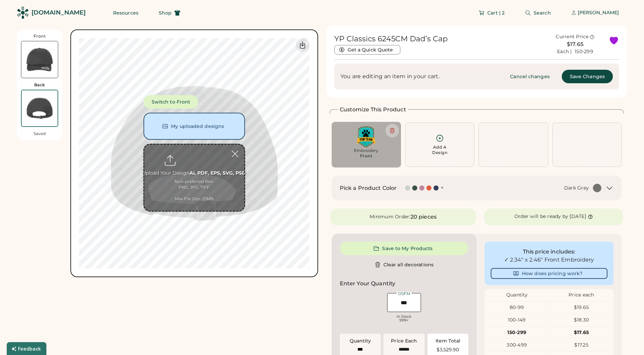 This screenshot has height=355, width=644. What do you see at coordinates (404, 341) in the screenshot?
I see `div: Price Each` at bounding box center [404, 341].